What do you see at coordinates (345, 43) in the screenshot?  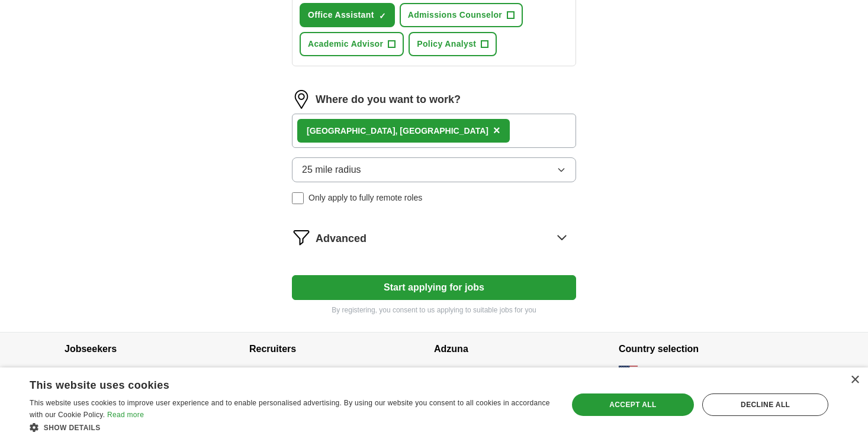 I see `span: Academic Advisor` at bounding box center [345, 43].